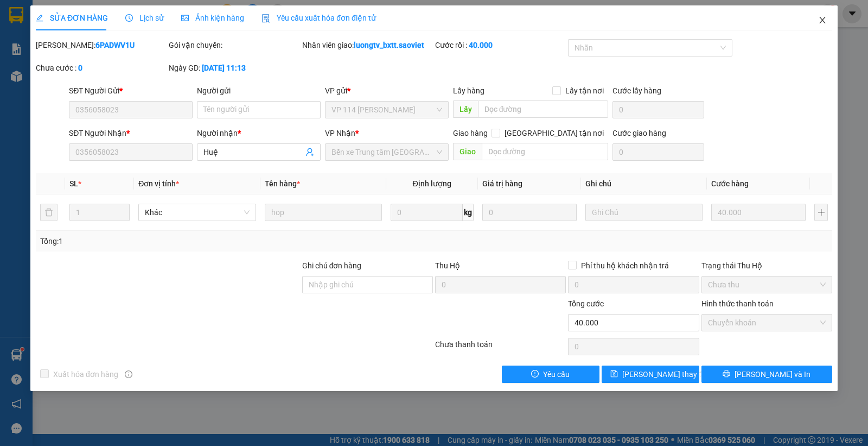  Describe the element at coordinates (332, 266) in the screenshot. I see `label: Ghi chú đơn hàng` at that location.